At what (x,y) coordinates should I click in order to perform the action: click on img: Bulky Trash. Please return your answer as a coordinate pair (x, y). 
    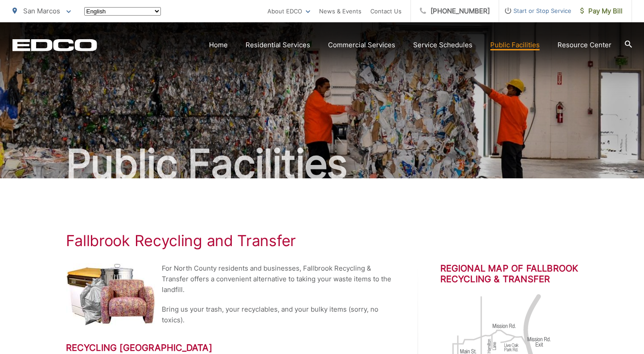
    Looking at the image, I should click on (110, 295).